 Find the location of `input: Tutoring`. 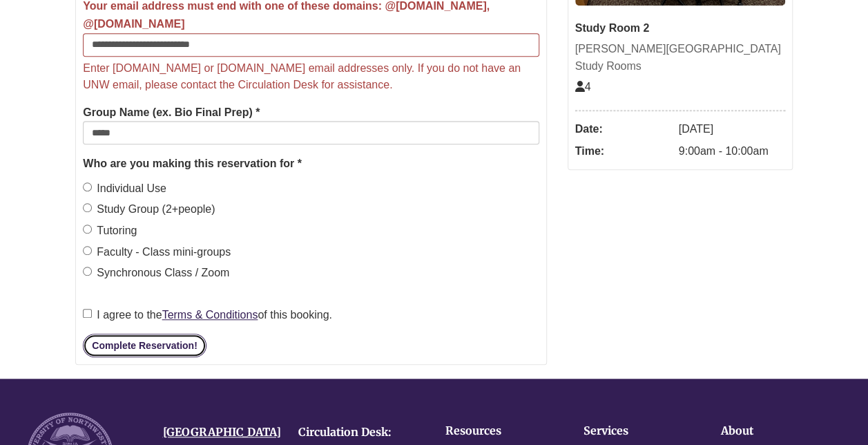

input: Tutoring is located at coordinates (87, 228).